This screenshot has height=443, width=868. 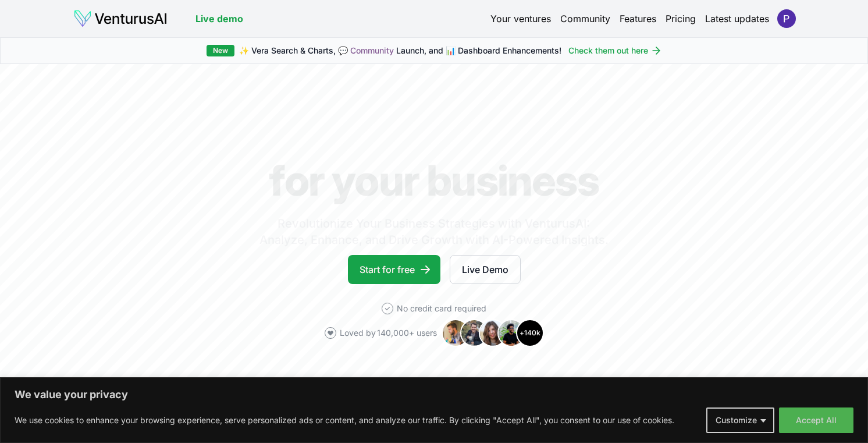 I want to click on a: Live demo, so click(x=220, y=19).